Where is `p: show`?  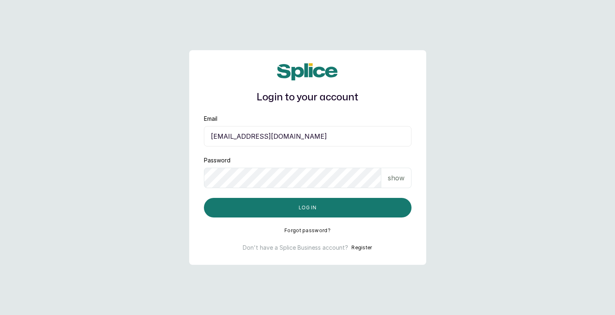 p: show is located at coordinates (396, 178).